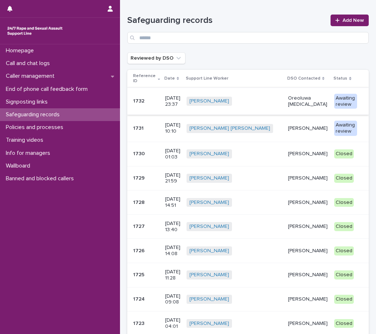  I want to click on div: Search, so click(248, 38).